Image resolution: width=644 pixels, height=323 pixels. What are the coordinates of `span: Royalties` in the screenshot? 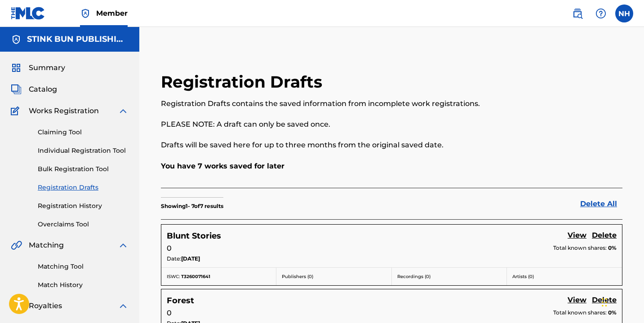 It's located at (46, 306).